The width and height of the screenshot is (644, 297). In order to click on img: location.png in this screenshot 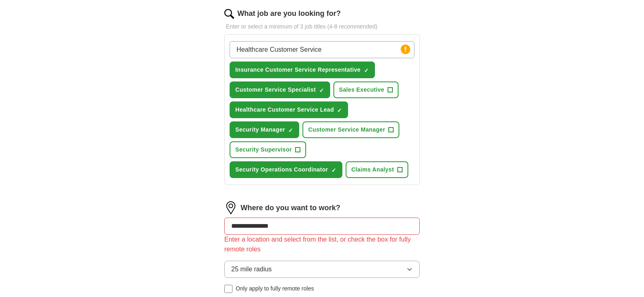, I will do `click(231, 208)`.